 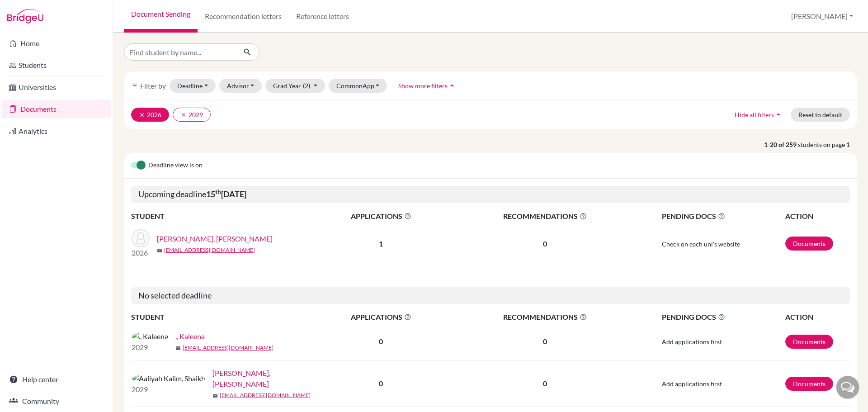 What do you see at coordinates (427, 85) in the screenshot?
I see `button: Show more filtersarrow_drop_up` at bounding box center [427, 85].